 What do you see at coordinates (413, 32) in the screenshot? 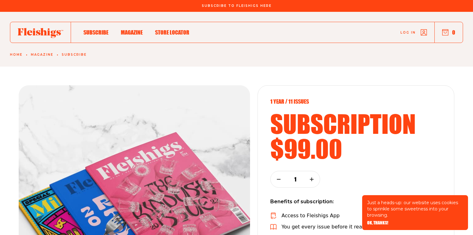
I see `a: Log in` at bounding box center [413, 32].